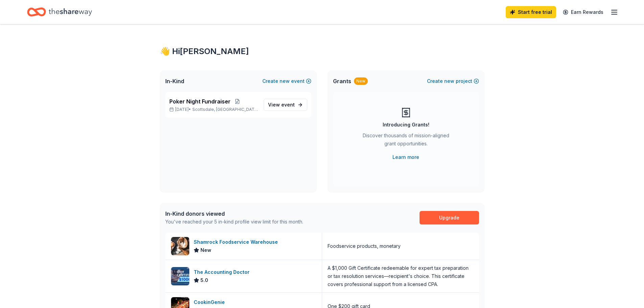  I want to click on div: In-Kind donors viewed, so click(234, 213).